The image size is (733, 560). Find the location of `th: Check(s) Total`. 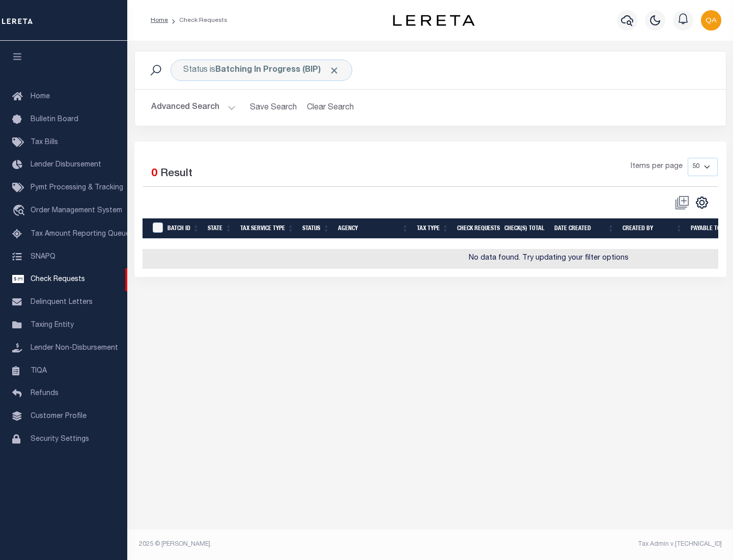

th: Check(s) Total is located at coordinates (525, 229).